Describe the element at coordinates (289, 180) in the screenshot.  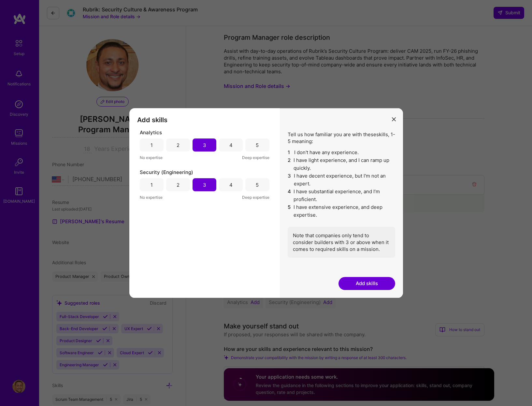
I see `span: 3` at that location.